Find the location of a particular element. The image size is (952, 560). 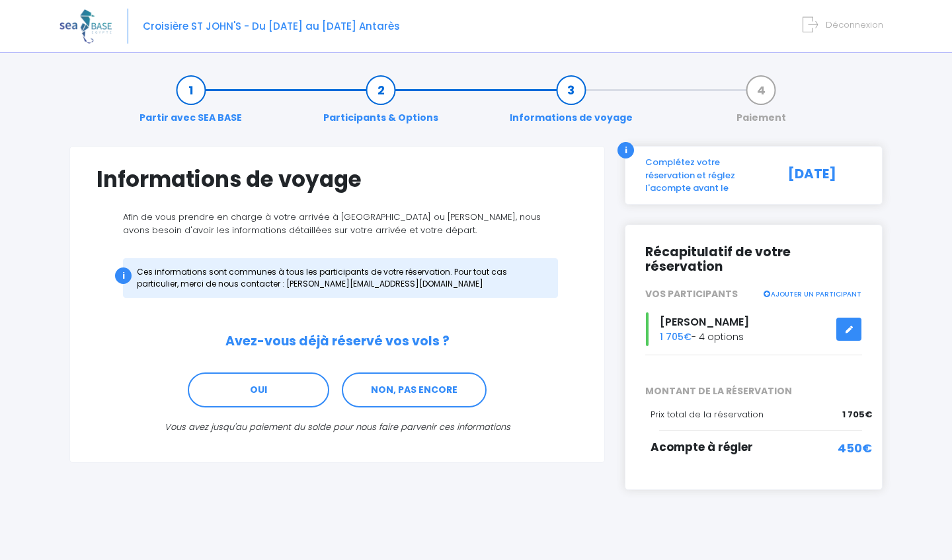

a: AJOUTER UN PARTICIPANT is located at coordinates (812, 293).